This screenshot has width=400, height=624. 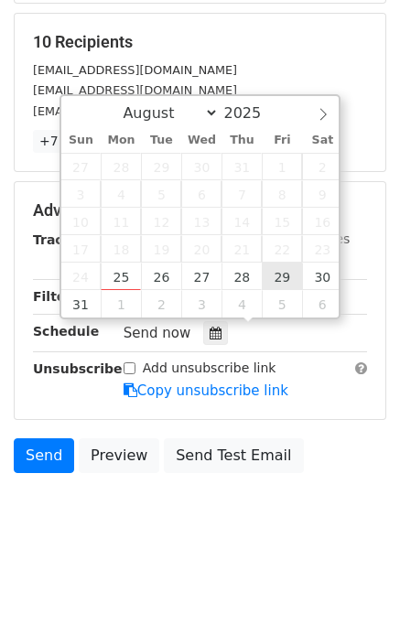 What do you see at coordinates (322, 221) in the screenshot?
I see `span: August 16, 2025` at bounding box center [322, 221].